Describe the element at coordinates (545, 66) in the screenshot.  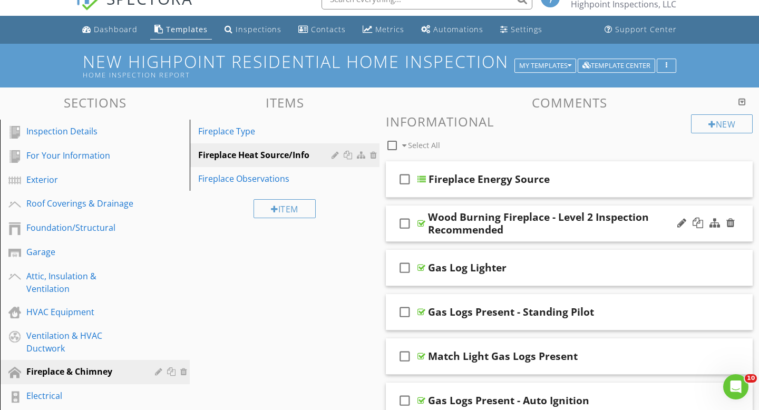
I see `button: My Templates` at that location.